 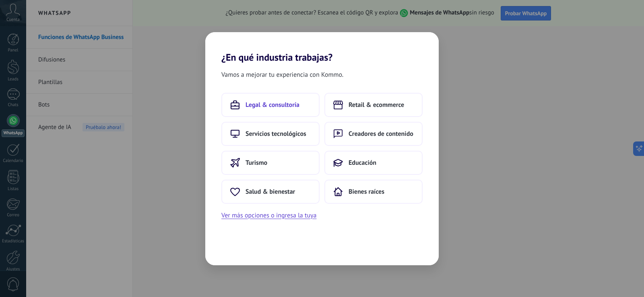 I want to click on span: Retail & ecommerce, so click(x=376, y=105).